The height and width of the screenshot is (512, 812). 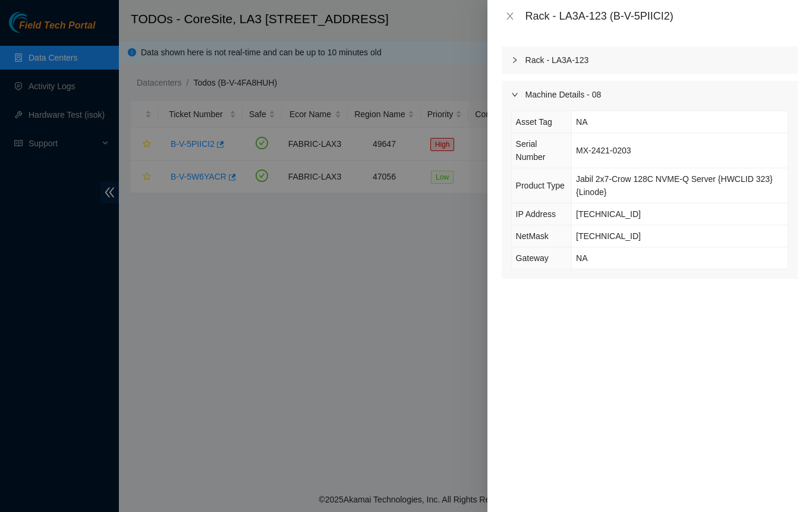 I want to click on button: Close, so click(x=510, y=16).